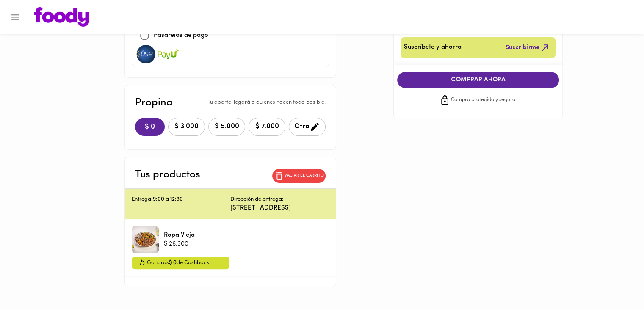 The height and width of the screenshot is (309, 644). I want to click on button: Suscribirme, so click(528, 48).